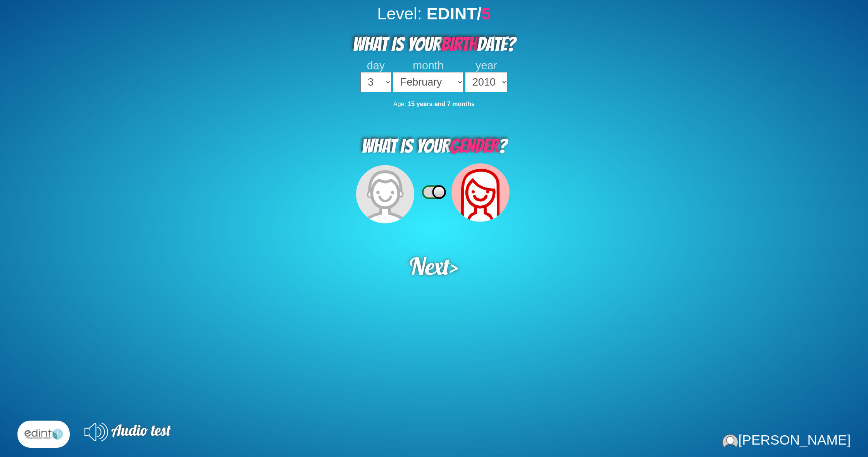  What do you see at coordinates (486, 66) in the screenshot?
I see `span: year` at bounding box center [486, 66].